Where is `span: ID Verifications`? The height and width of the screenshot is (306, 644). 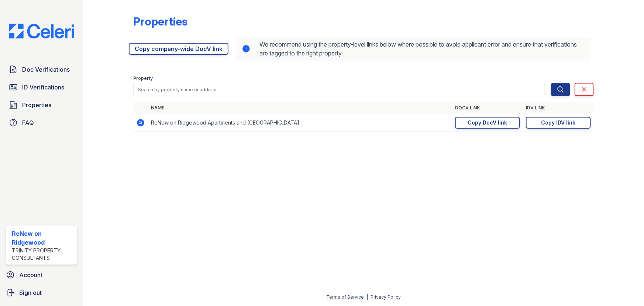
span: ID Verifications is located at coordinates (43, 87).